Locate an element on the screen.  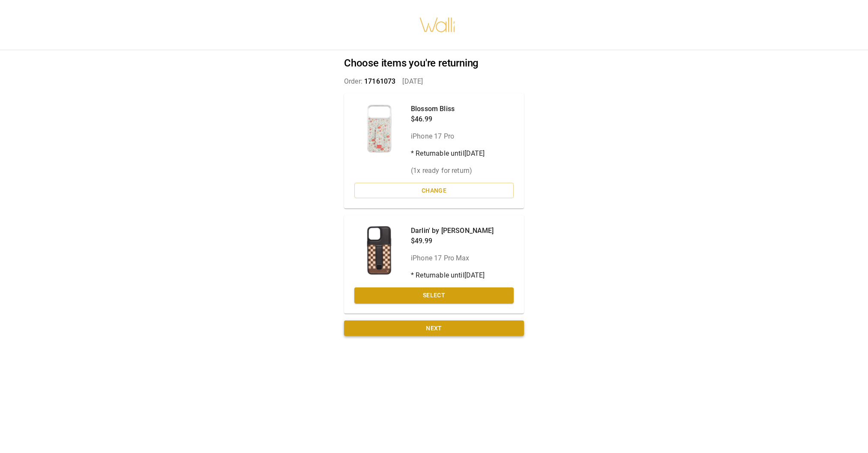
h2: Choose items you're returning is located at coordinates (434, 63).